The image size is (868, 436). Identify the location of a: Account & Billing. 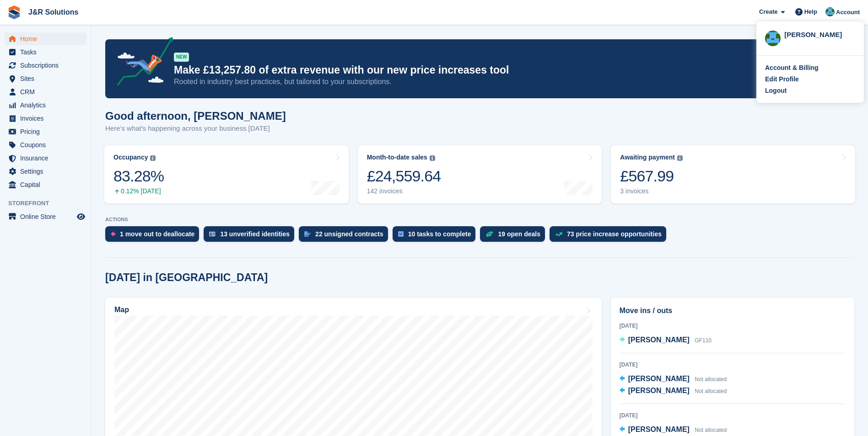
(810, 68).